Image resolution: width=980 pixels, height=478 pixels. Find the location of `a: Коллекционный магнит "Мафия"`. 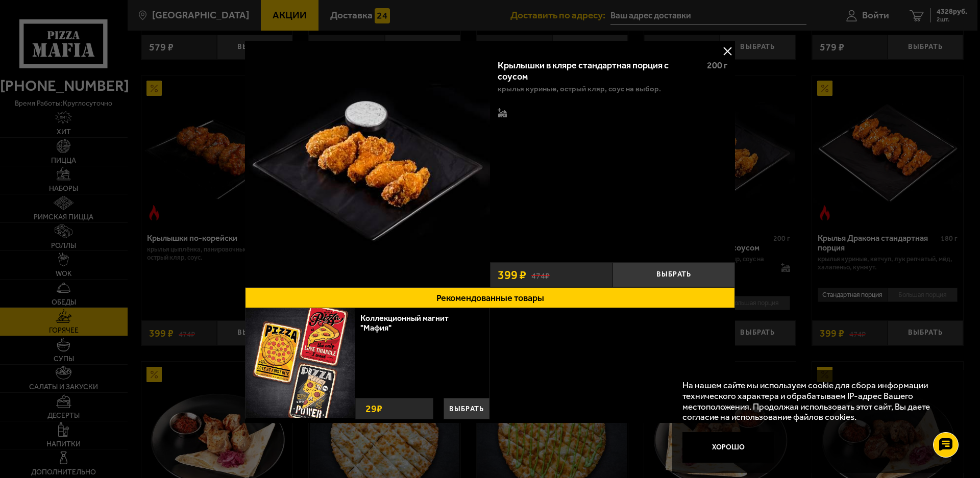

a: Коллекционный магнит "Мафия" is located at coordinates (404, 323).